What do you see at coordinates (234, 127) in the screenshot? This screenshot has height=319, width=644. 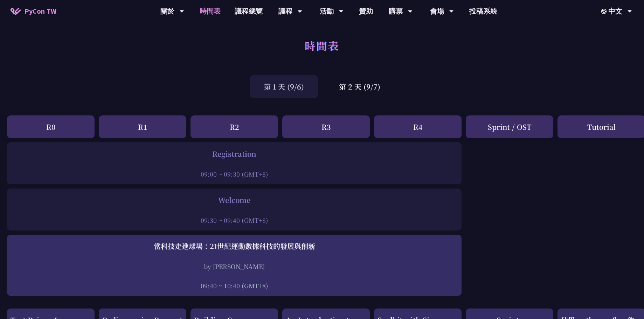 I see `div: R2` at bounding box center [234, 127].